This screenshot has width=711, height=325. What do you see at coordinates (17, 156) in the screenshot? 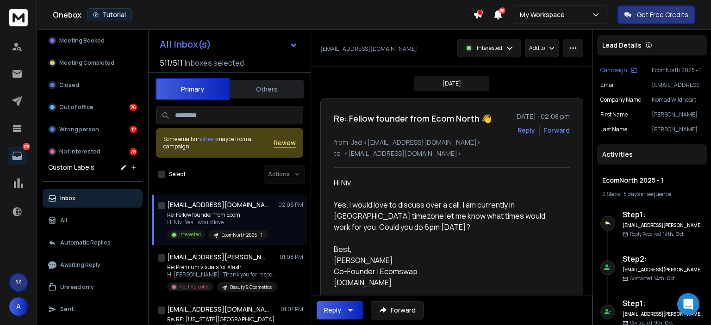
I see `a: 173` at bounding box center [17, 156].